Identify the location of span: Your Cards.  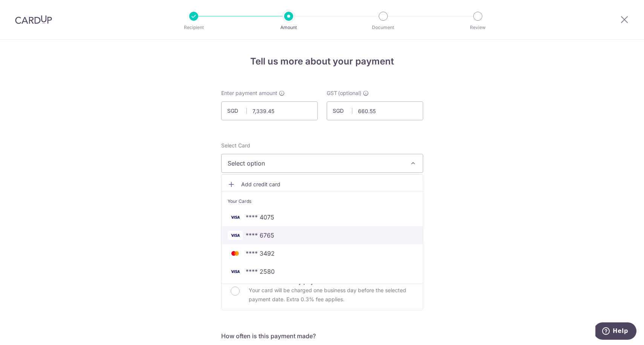
(239, 201).